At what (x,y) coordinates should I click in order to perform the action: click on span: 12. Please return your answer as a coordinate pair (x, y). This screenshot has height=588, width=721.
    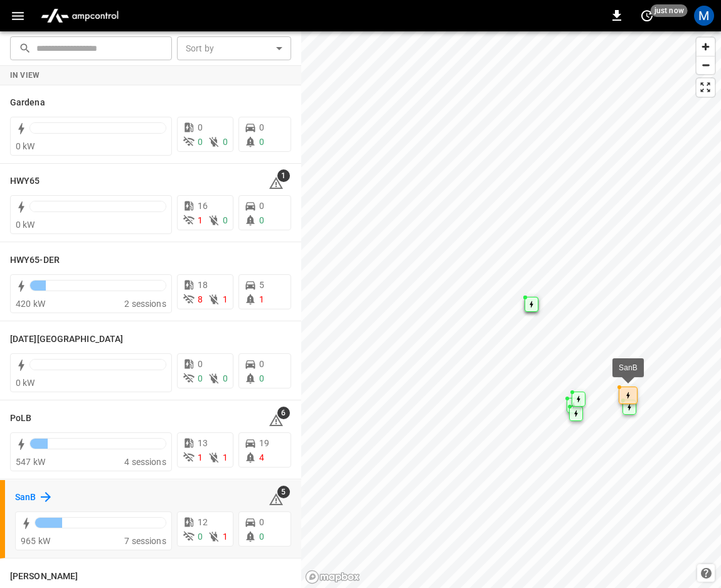
    Looking at the image, I should click on (203, 522).